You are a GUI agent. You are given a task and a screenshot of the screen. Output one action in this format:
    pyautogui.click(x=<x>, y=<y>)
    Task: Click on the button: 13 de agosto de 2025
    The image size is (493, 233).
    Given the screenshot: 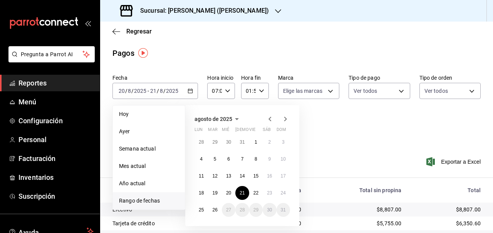 What is the action you would take?
    pyautogui.click(x=228, y=176)
    